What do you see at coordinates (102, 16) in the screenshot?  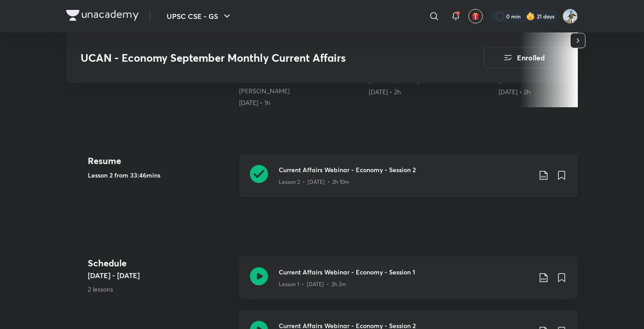 I see `img: Company Logo` at bounding box center [102, 16].